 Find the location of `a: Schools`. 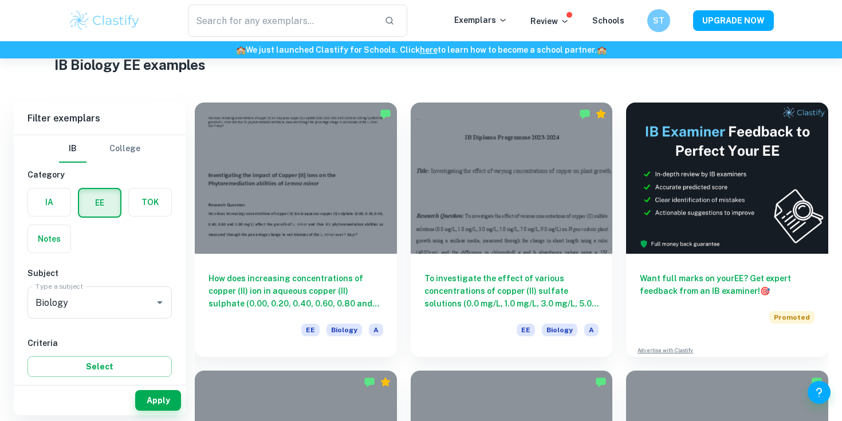

a: Schools is located at coordinates (608, 21).